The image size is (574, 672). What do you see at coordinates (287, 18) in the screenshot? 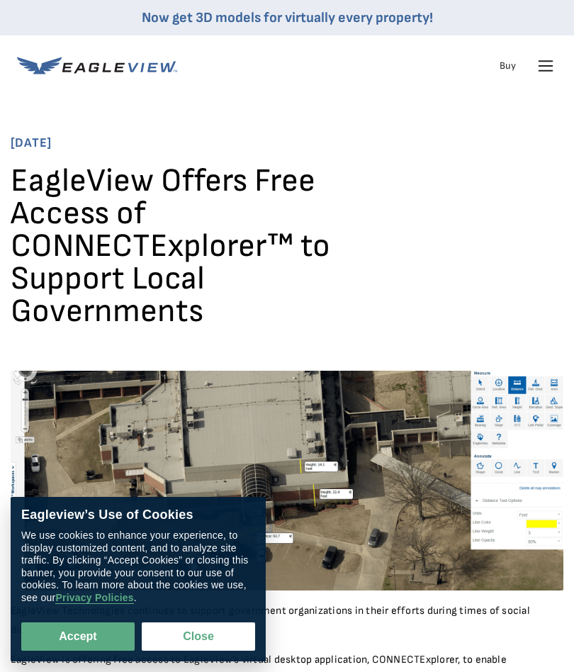
I see `a: Now get 3D models for virtually every property!` at bounding box center [287, 18].